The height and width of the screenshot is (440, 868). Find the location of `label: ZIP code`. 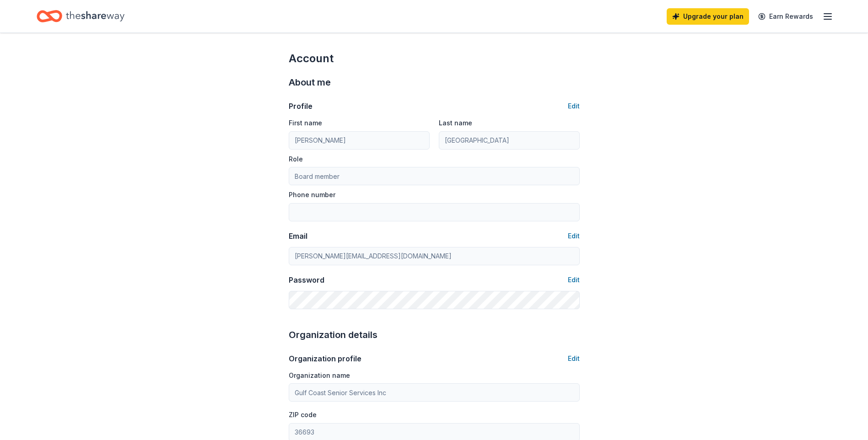

label: ZIP code is located at coordinates (302, 415).